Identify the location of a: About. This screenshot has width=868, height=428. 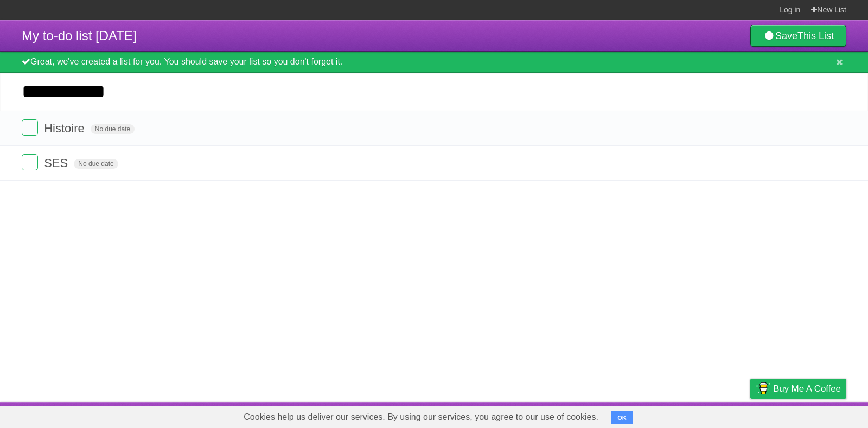
(618, 415).